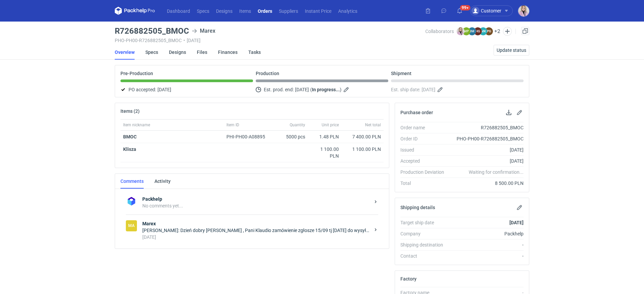 This screenshot has height=294, width=644. I want to click on button: +2, so click(497, 31).